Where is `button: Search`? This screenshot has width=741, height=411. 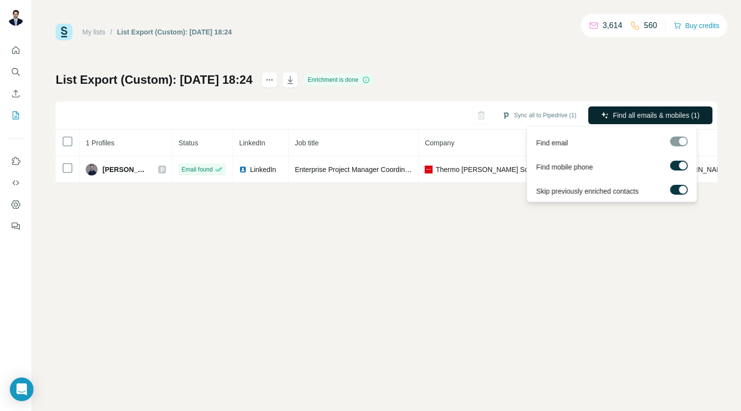 button: Search is located at coordinates (16, 72).